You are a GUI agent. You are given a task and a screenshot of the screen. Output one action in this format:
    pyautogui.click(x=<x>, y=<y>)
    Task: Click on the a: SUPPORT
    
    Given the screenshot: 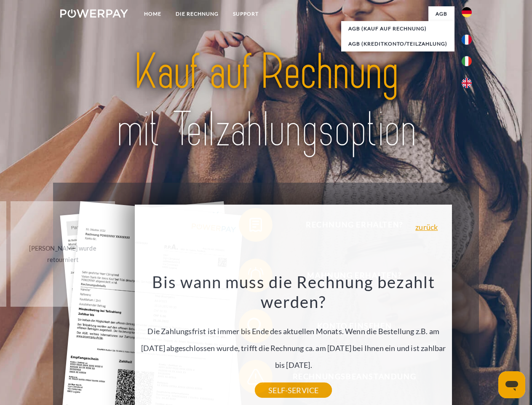 What is the action you would take?
    pyautogui.click(x=246, y=14)
    